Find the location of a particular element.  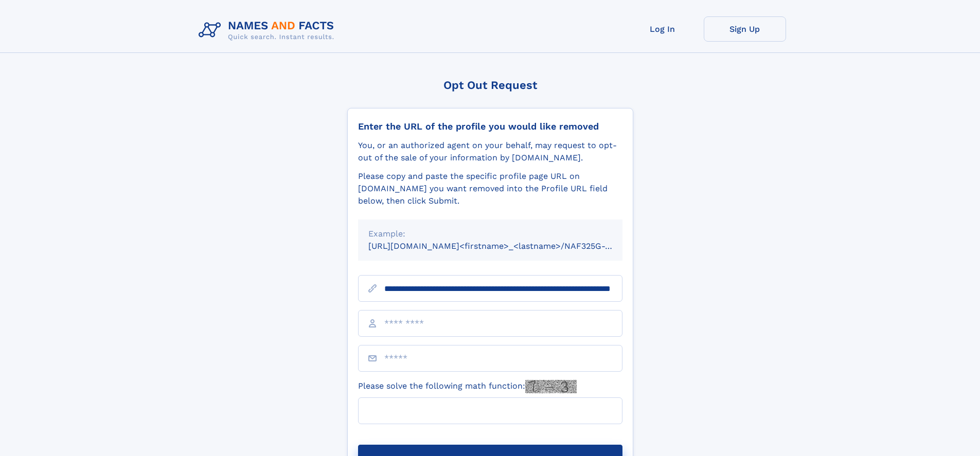

img: Logo Names and Facts is located at coordinates (268, 31).